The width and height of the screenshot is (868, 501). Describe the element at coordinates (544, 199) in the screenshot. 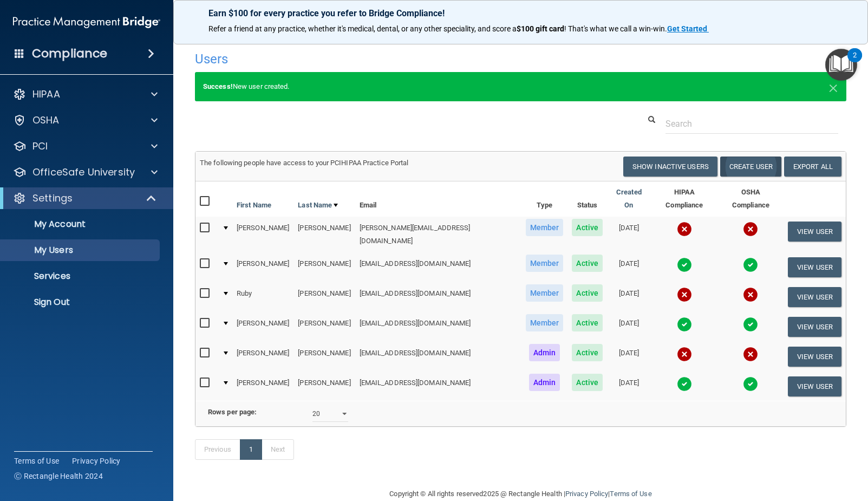

I see `th: Type` at that location.